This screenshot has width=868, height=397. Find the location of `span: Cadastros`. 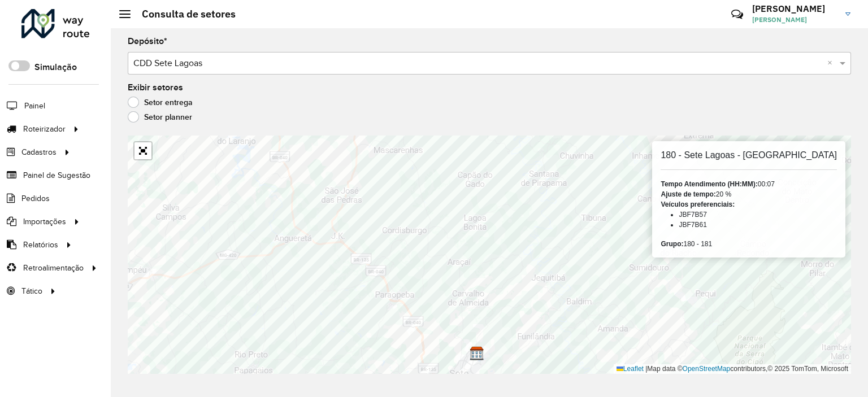

span: Cadastros is located at coordinates (39, 152).